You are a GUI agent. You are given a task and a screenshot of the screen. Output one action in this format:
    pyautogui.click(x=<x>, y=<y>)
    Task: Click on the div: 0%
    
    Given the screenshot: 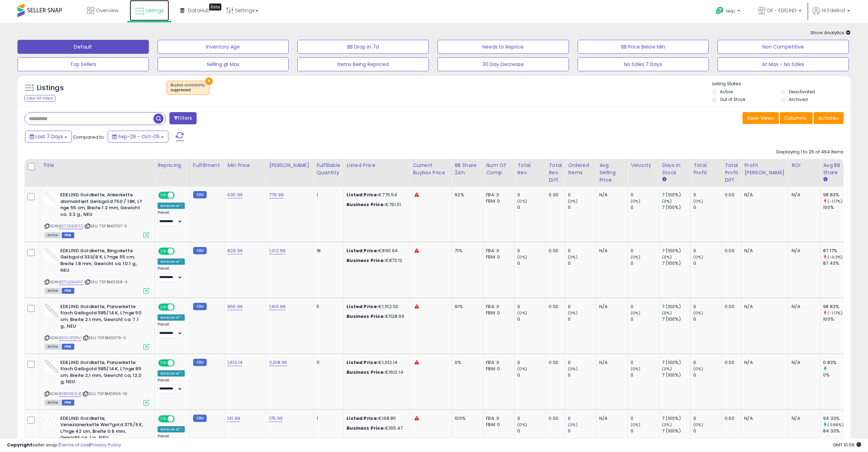 What is the action you would take?
    pyautogui.click(x=467, y=363)
    